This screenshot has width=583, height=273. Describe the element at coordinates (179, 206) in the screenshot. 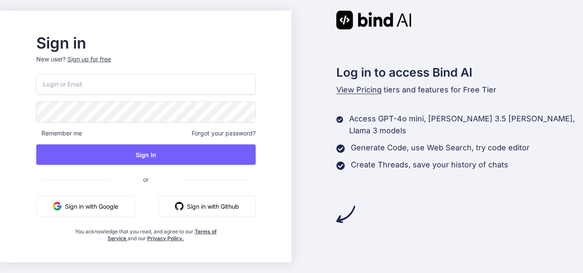

I see `img: github` at that location.